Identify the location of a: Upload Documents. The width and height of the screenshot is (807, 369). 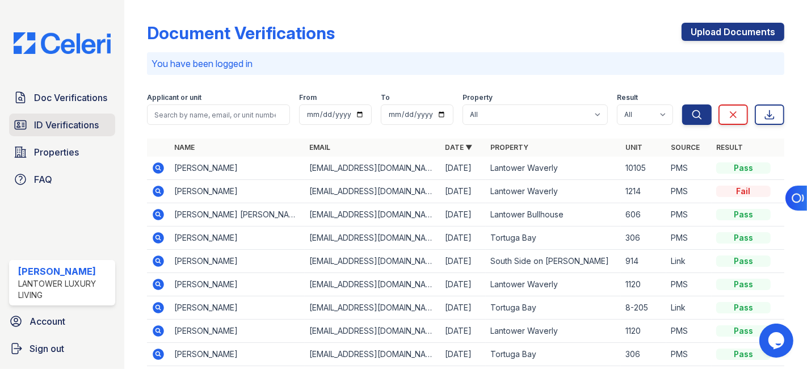
(733, 32).